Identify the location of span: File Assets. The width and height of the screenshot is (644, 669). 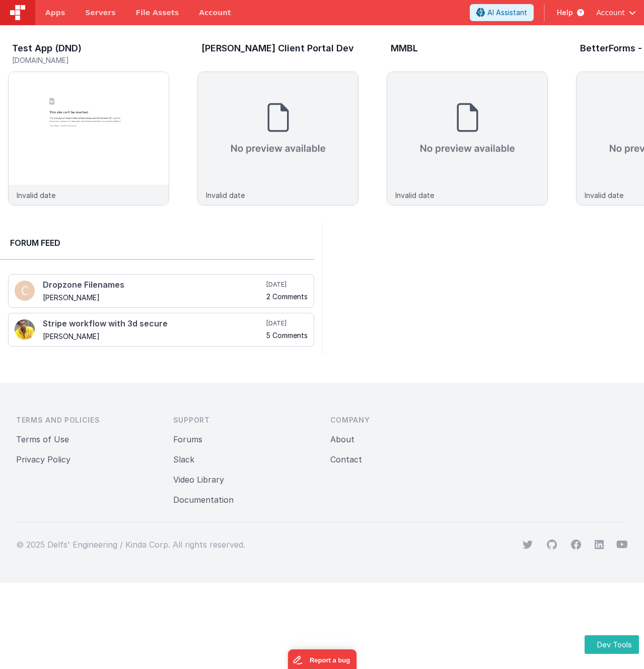
(158, 12).